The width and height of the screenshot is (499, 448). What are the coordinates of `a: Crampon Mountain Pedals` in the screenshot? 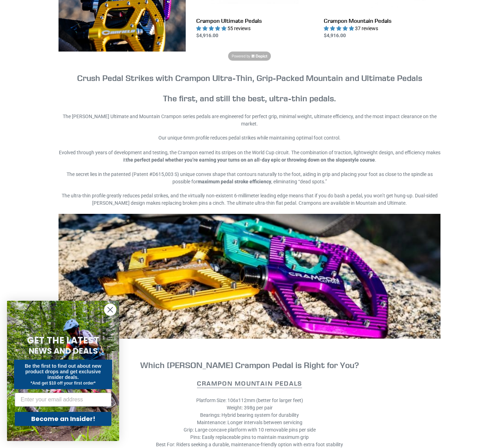 It's located at (250, 384).